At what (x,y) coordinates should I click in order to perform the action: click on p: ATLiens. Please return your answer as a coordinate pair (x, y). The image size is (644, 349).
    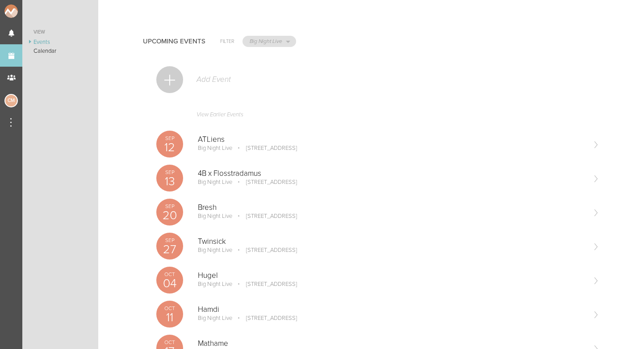
    Looking at the image, I should click on (392, 139).